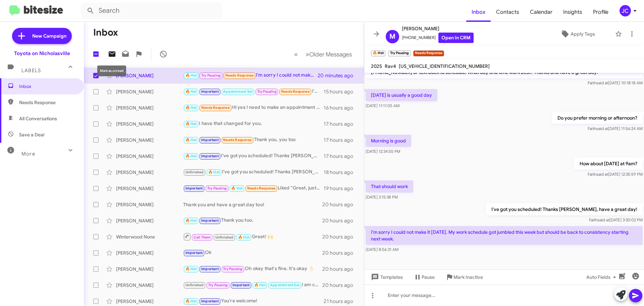 This screenshot has height=306, width=644. I want to click on a: Calendar, so click(541, 12).